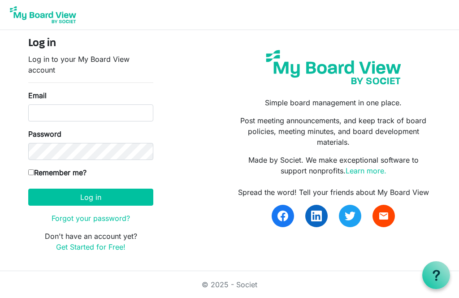 Image resolution: width=459 pixels, height=298 pixels. I want to click on p: Made by Societ. We make exceptional software to support nonprofits., so click(333, 165).